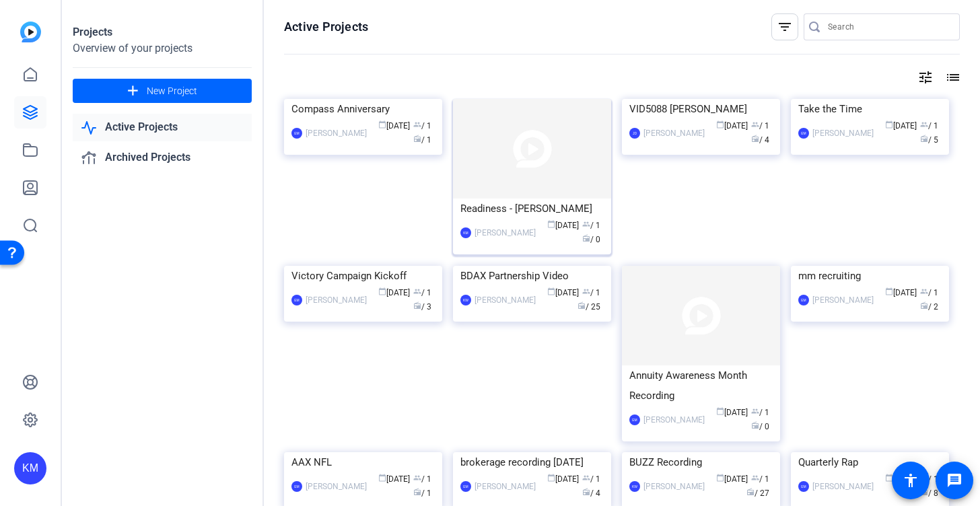 The image size is (980, 506). Describe the element at coordinates (952, 77) in the screenshot. I see `mat-icon: list` at that location.